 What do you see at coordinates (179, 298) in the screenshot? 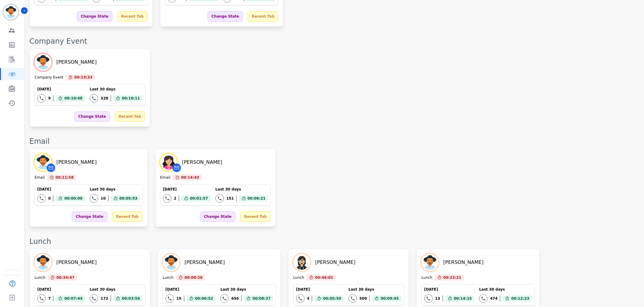
I see `div: 19` at bounding box center [179, 298].